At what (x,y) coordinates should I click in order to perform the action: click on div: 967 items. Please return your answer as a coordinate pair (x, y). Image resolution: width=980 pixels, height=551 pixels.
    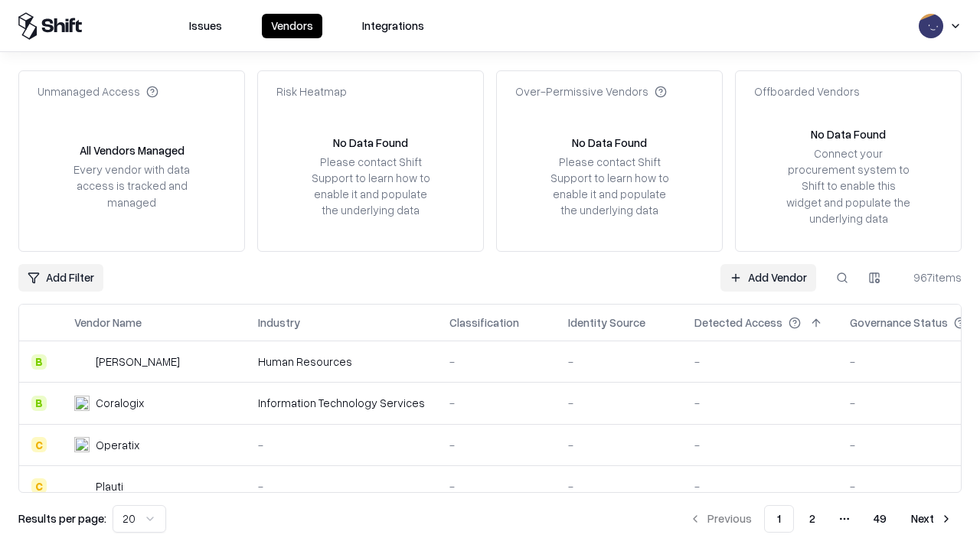
    Looking at the image, I should click on (931, 277).